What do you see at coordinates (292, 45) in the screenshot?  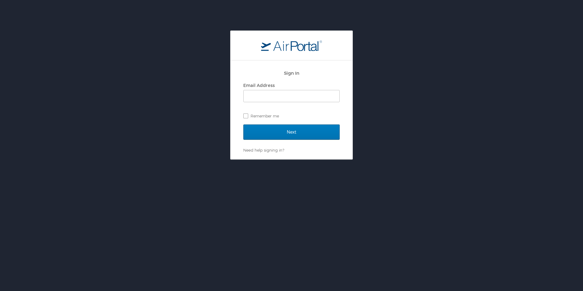 I see `img: logo` at bounding box center [292, 45].